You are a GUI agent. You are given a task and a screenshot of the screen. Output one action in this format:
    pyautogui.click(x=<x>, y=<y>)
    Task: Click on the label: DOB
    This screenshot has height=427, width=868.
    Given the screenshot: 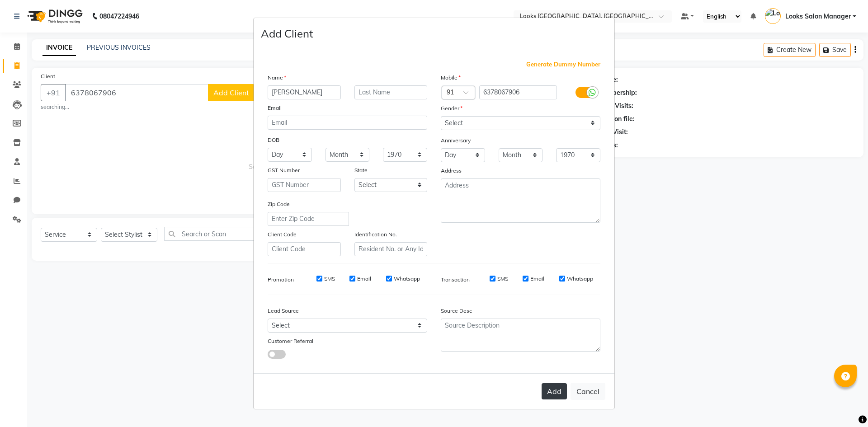 What is the action you would take?
    pyautogui.click(x=273, y=140)
    